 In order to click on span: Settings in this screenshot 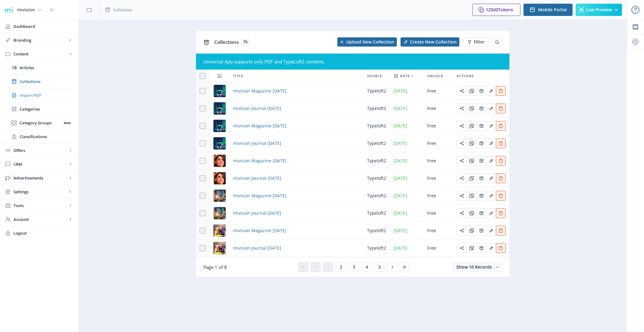, I will do `click(40, 192)`.